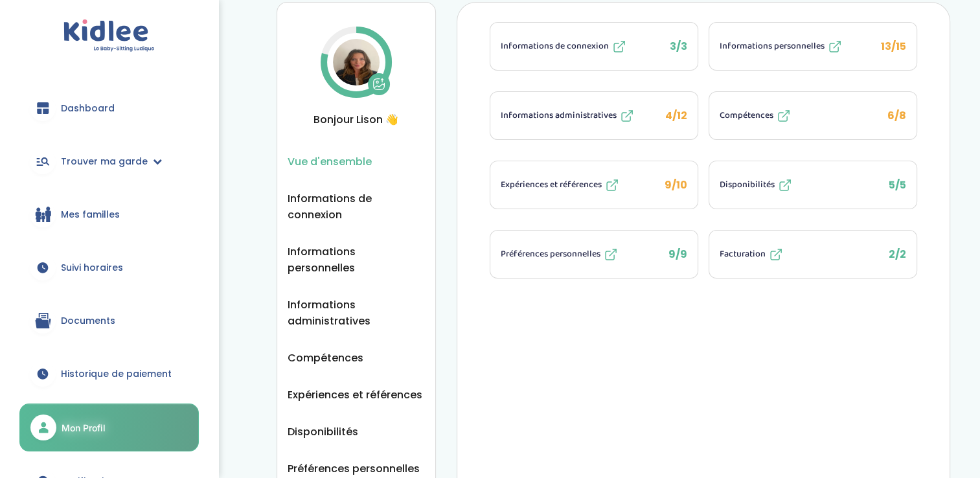  Describe the element at coordinates (742, 254) in the screenshot. I see `span: Facturation` at that location.